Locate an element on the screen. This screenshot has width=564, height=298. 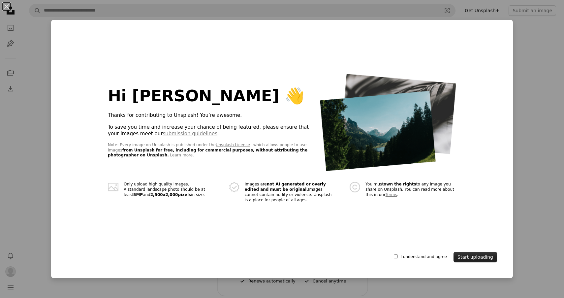
a: Learn more is located at coordinates (181, 155).